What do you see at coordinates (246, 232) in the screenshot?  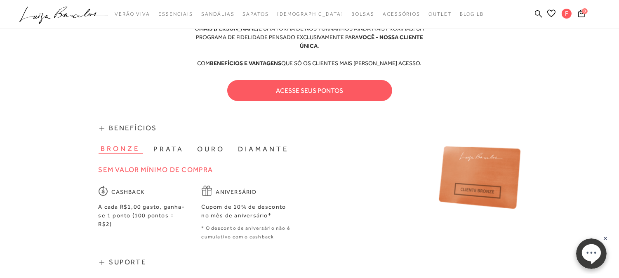 I see `span: * O desconto de aniversário não é cumulativo com o cashback` at bounding box center [246, 232].